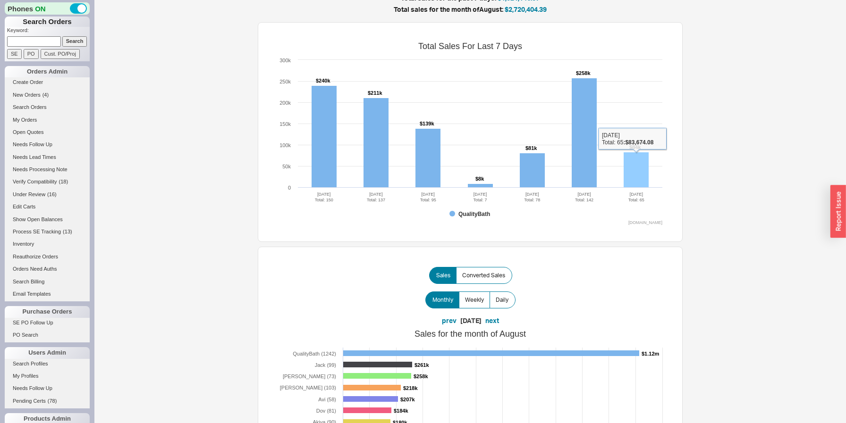 This screenshot has height=423, width=846. I want to click on tspan: Total: 78, so click(532, 200).